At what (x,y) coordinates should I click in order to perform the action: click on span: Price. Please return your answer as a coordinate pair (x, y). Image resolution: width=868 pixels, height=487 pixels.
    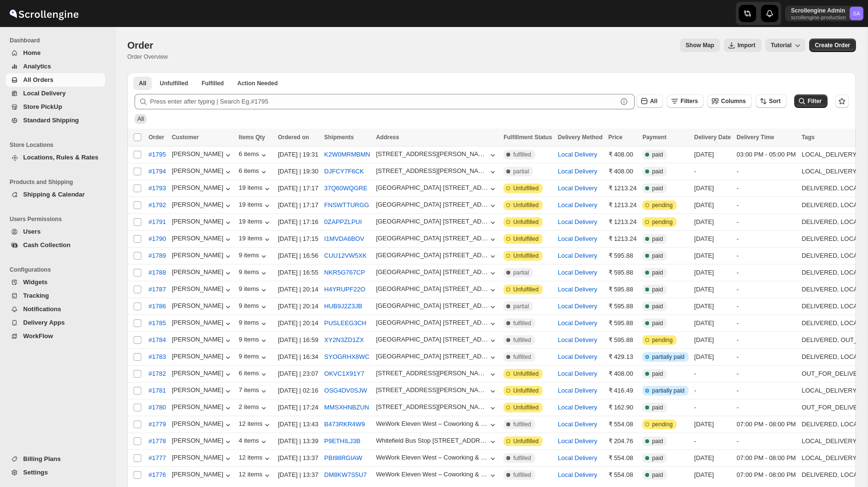
    Looking at the image, I should click on (615, 137).